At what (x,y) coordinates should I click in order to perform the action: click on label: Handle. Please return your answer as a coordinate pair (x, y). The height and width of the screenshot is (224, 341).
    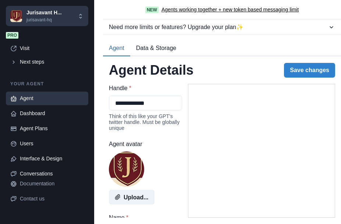
    Looking at the image, I should click on (143, 88).